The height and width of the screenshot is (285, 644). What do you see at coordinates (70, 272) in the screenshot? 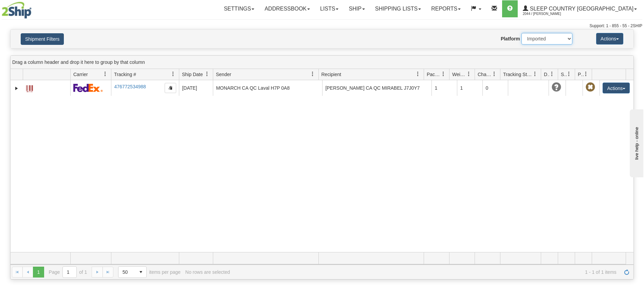
I see `input: Page 1` at bounding box center [70, 272].